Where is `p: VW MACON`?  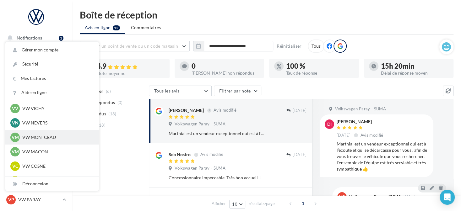 p: VW MACON is located at coordinates (57, 152).